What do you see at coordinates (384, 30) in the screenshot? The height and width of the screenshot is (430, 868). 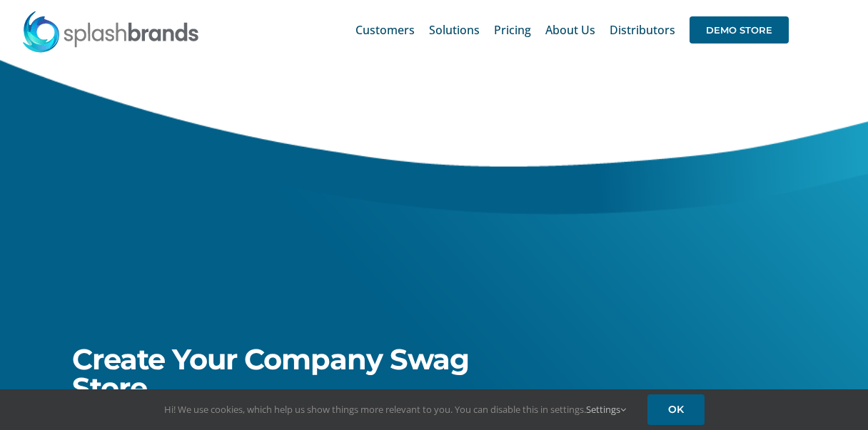 I see `span: Customers` at bounding box center [384, 30].